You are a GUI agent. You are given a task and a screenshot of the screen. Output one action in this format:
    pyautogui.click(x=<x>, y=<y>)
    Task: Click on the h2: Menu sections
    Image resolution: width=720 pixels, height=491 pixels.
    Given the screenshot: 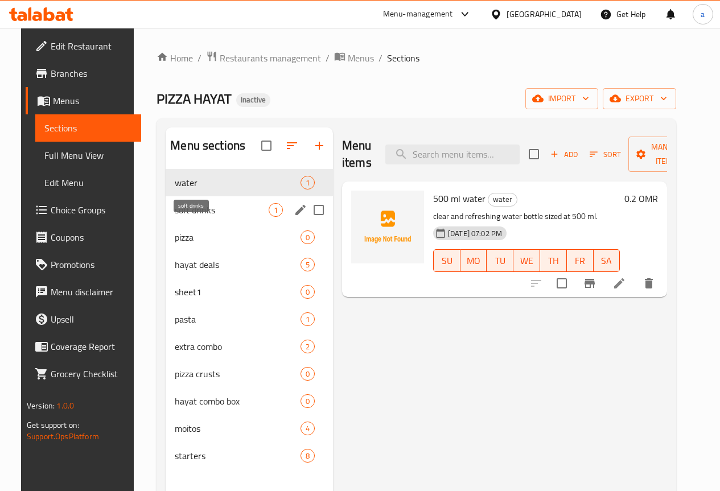 What is the action you would take?
    pyautogui.click(x=208, y=146)
    